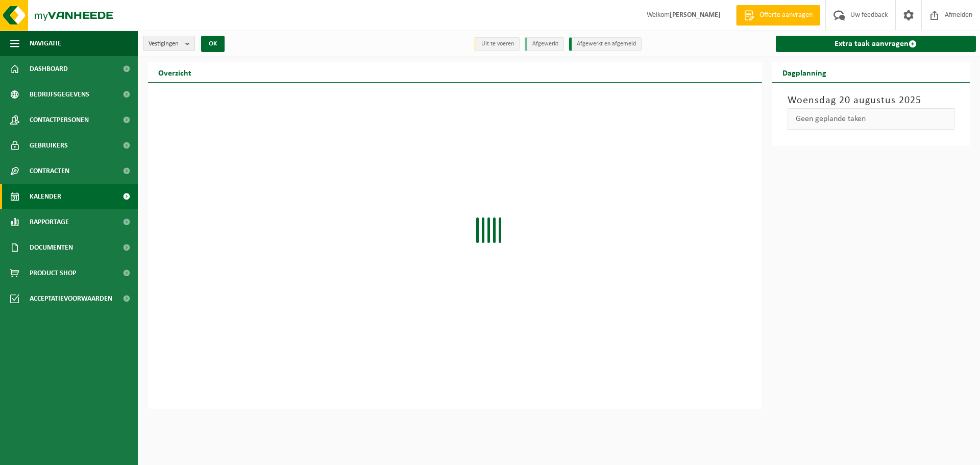 This screenshot has width=980, height=465. Describe the element at coordinates (49, 145) in the screenshot. I see `span: Gebruikers` at that location.